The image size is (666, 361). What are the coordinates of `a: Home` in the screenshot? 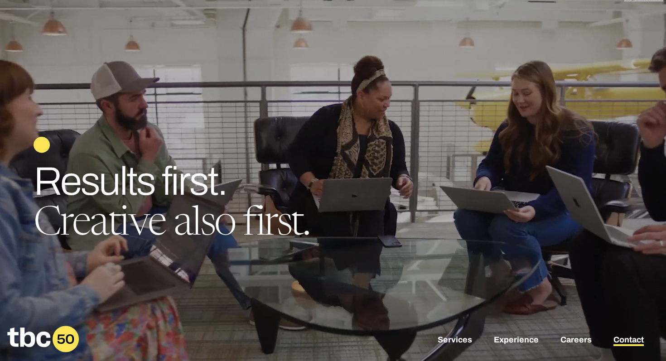 It's located at (43, 351).